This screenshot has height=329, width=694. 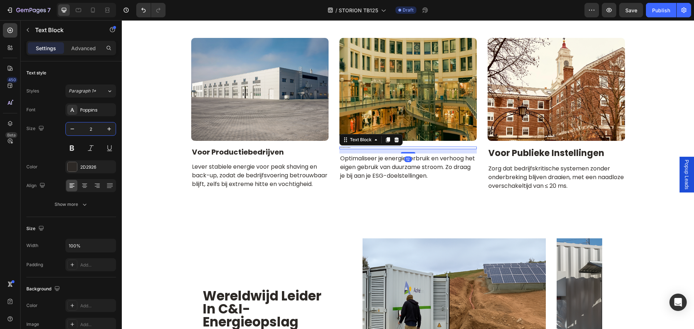 What do you see at coordinates (97, 110) in the screenshot?
I see `div: Poppins` at bounding box center [97, 110].